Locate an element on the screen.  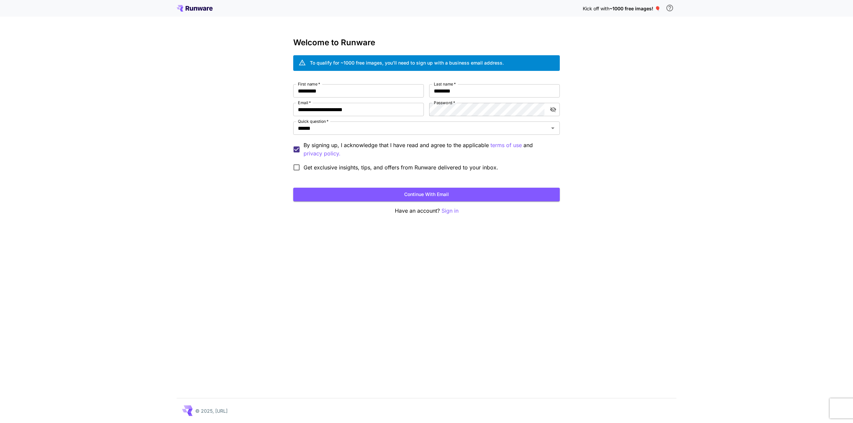
span: Get exclusive insights, tips, and offers from Runware delivered to your inbox. is located at coordinates (401, 168).